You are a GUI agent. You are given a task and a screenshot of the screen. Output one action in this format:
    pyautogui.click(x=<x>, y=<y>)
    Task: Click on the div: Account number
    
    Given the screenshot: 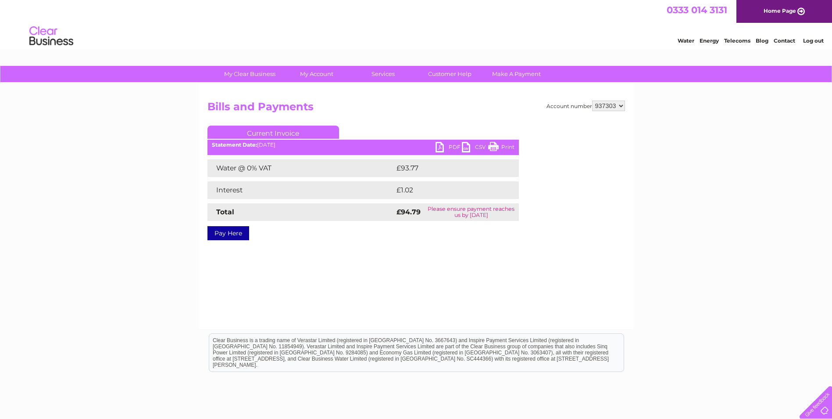 What is the action you would take?
    pyautogui.click(x=586, y=106)
    